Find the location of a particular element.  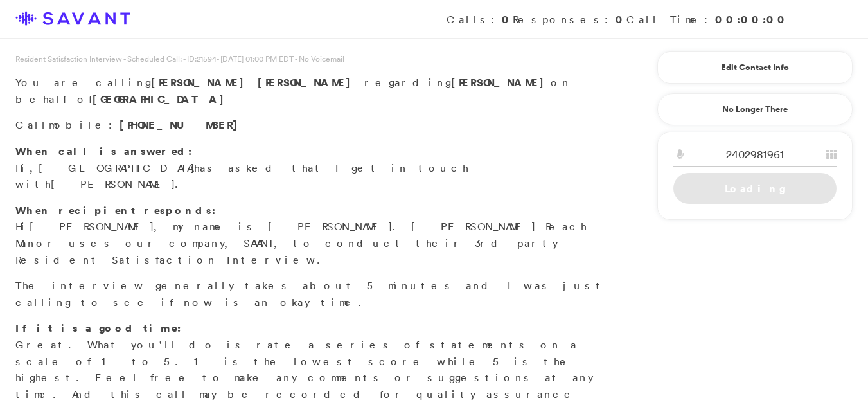

strong: 00:00:00 is located at coordinates (752, 19).